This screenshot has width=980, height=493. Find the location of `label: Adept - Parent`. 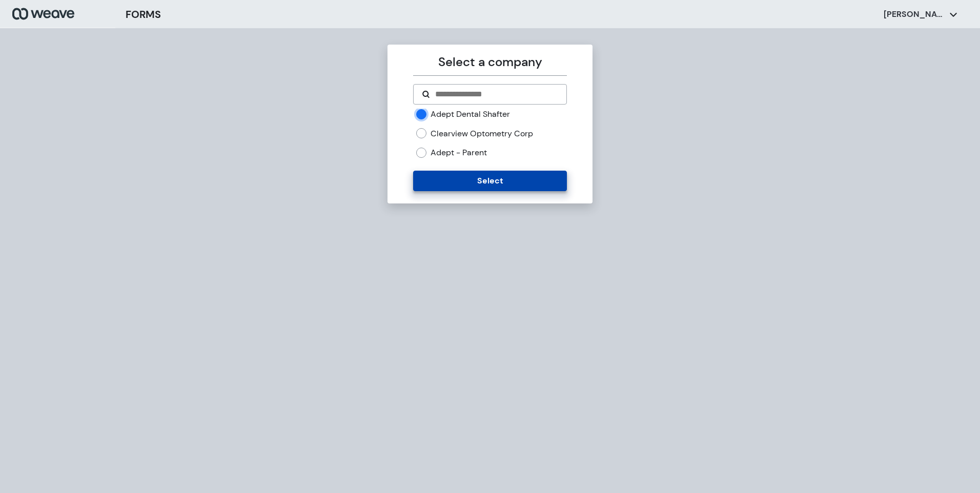

label: Adept - Parent is located at coordinates (458, 153).